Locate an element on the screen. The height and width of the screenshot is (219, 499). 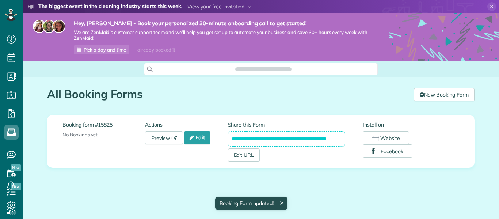
label: Booking form #15825 is located at coordinates (104, 125).